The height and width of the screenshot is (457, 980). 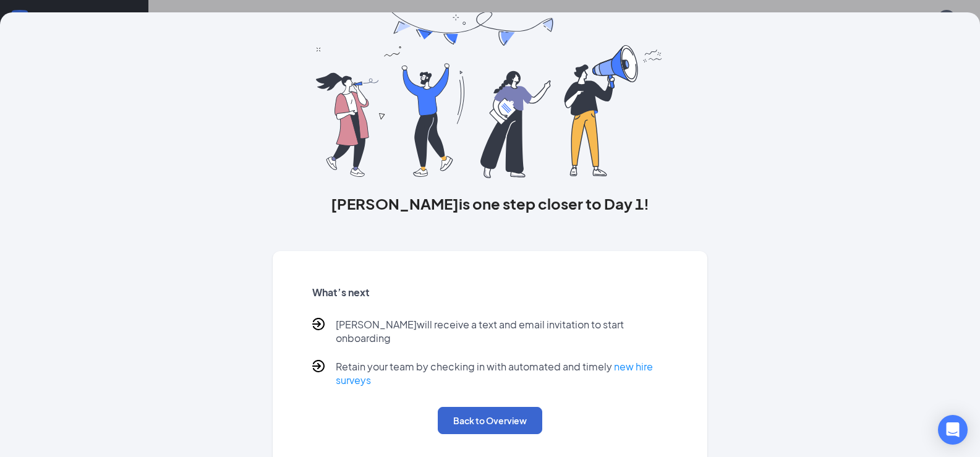 What do you see at coordinates (494, 373) in the screenshot?
I see `a: new hire surveys` at bounding box center [494, 373].